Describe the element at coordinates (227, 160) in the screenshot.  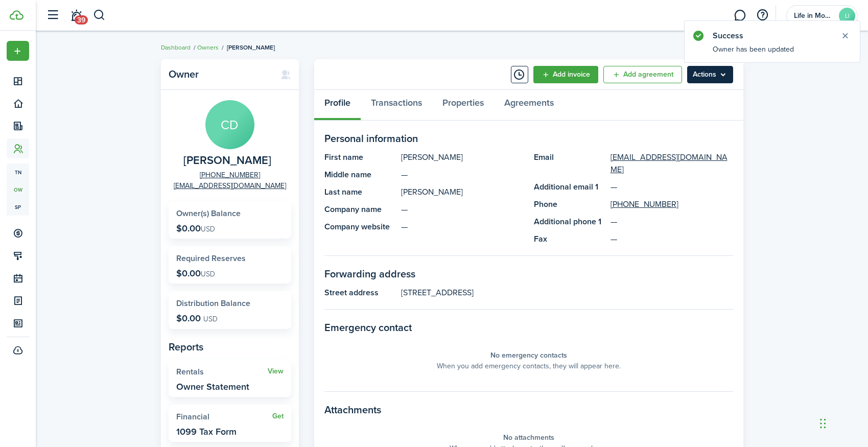
I see `span: Chris Descalzi` at that location.